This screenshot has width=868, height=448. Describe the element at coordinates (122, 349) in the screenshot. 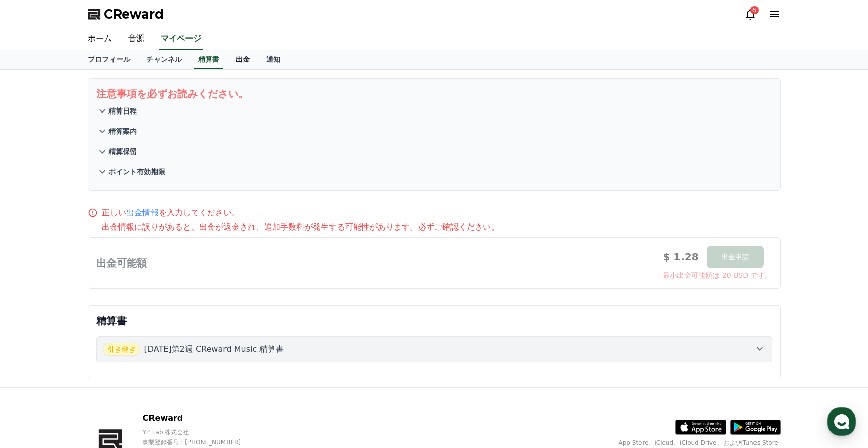

I see `span: 引き継ぎ` at that location.